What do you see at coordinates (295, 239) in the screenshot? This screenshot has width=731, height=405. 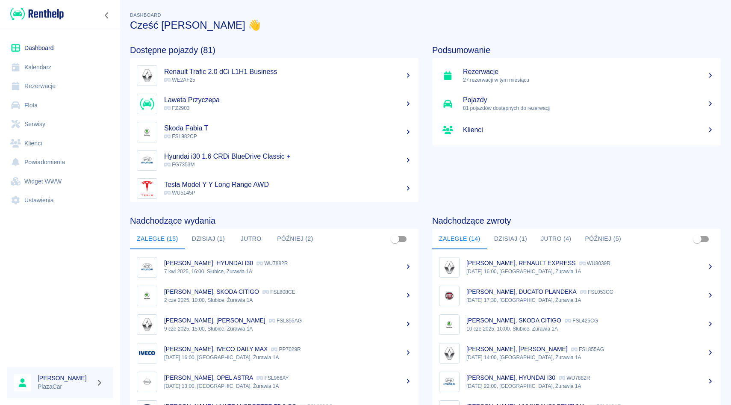 I see `button: Później (2)` at bounding box center [295, 239].